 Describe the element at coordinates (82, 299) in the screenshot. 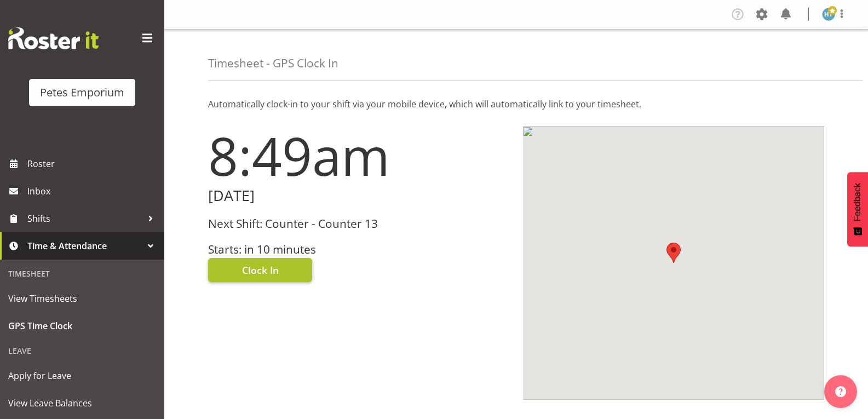

I see `a: View Timesheets` at that location.